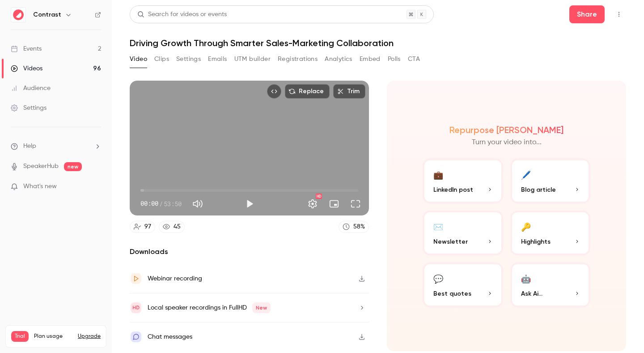 Image resolution: width=644 pixels, height=353 pixels. Describe the element at coordinates (148, 227) in the screenshot. I see `div: 97` at that location.